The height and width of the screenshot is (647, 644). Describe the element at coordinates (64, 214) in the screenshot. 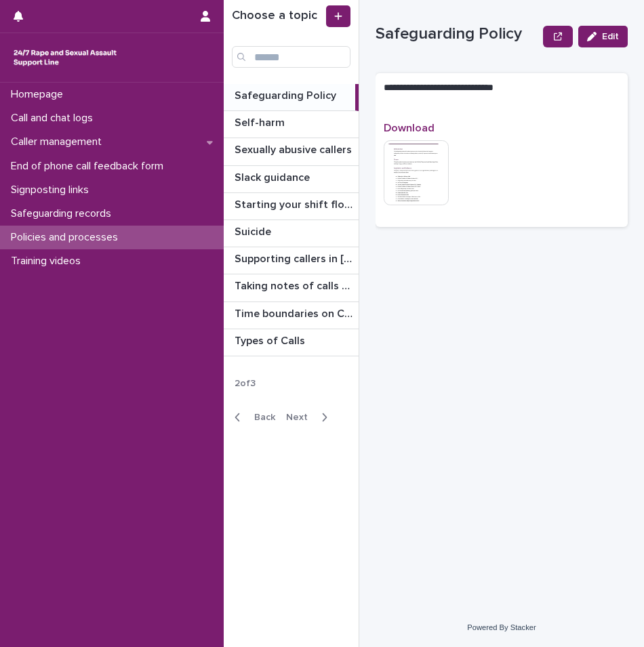

I see `p: Safeguarding records` at that location.